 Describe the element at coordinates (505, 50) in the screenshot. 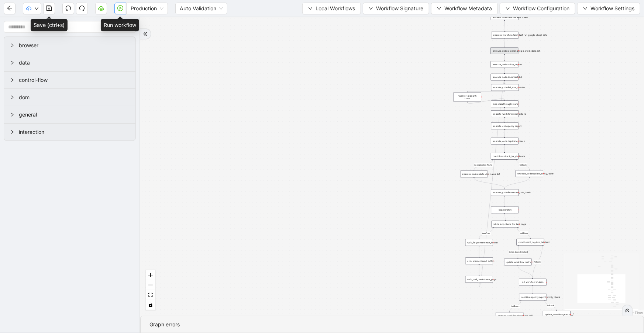

I see `div: execute_code:last_run_google_sheet_data_list` at that location.